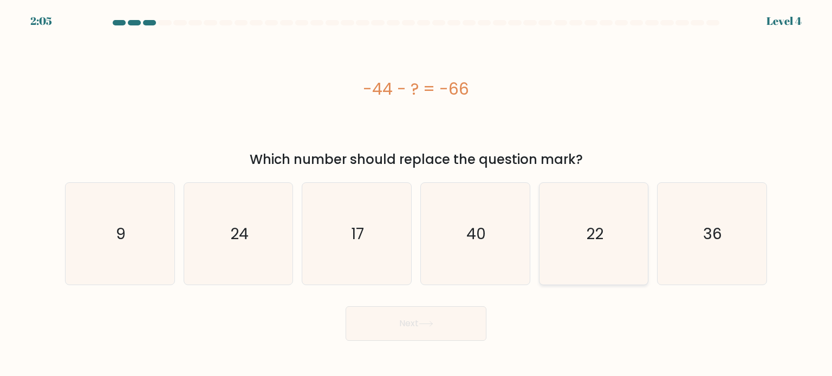 The height and width of the screenshot is (376, 832). What do you see at coordinates (594, 233) in the screenshot?
I see `text: 22` at bounding box center [594, 233].